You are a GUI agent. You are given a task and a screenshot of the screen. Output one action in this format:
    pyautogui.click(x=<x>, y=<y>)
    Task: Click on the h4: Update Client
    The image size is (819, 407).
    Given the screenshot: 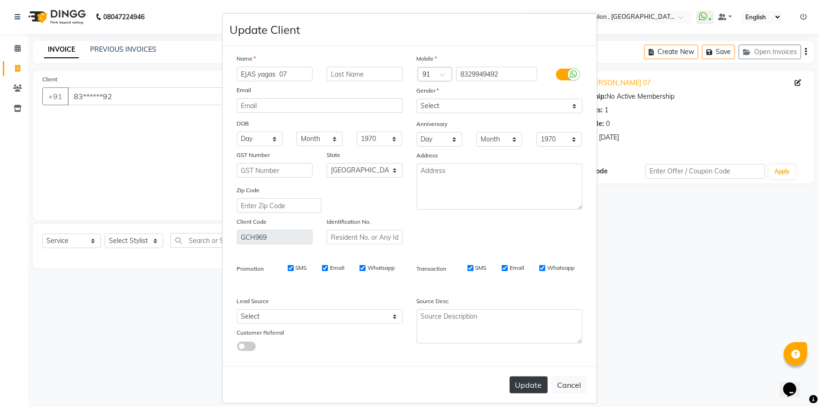 What is the action you would take?
    pyautogui.click(x=265, y=30)
    